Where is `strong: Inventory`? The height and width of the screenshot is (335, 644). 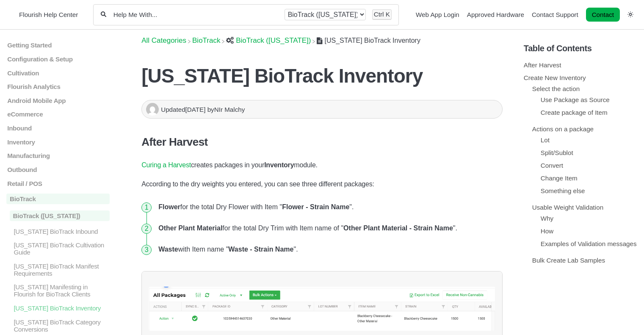 strong: Inventory is located at coordinates (279, 165).